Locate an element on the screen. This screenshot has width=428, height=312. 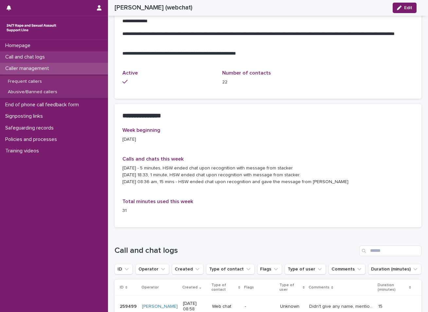
p: Duration (minutes) is located at coordinates (392, 287).